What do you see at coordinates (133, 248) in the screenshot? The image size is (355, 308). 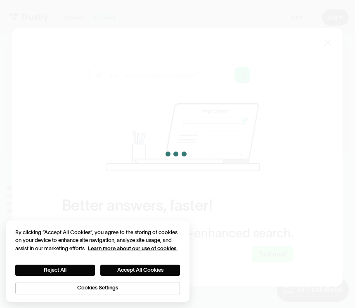 I see `a: More information about your privacy, opens in a new tab` at bounding box center [133, 248].